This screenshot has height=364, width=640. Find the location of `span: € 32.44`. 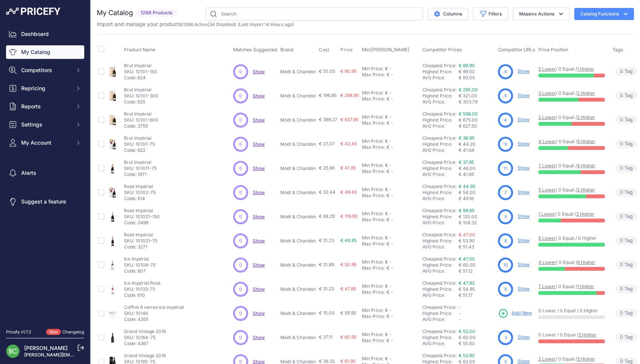

span: € 32.44 is located at coordinates (327, 192).